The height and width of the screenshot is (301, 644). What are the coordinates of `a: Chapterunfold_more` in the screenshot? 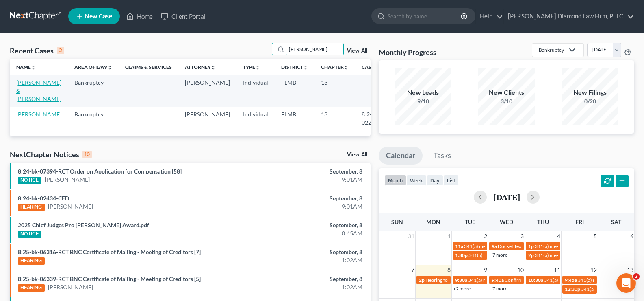 It's located at (335, 67).